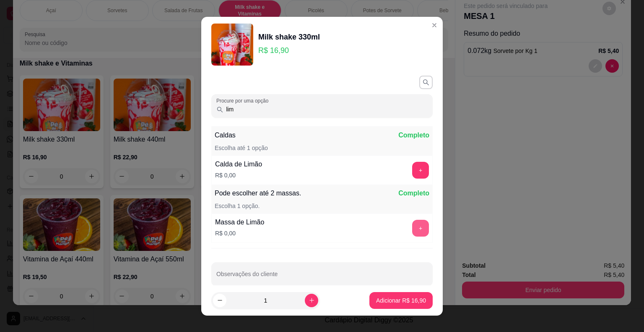  What do you see at coordinates (325, 109) in the screenshot?
I see `input: Procure por uma opção` at bounding box center [325, 109].